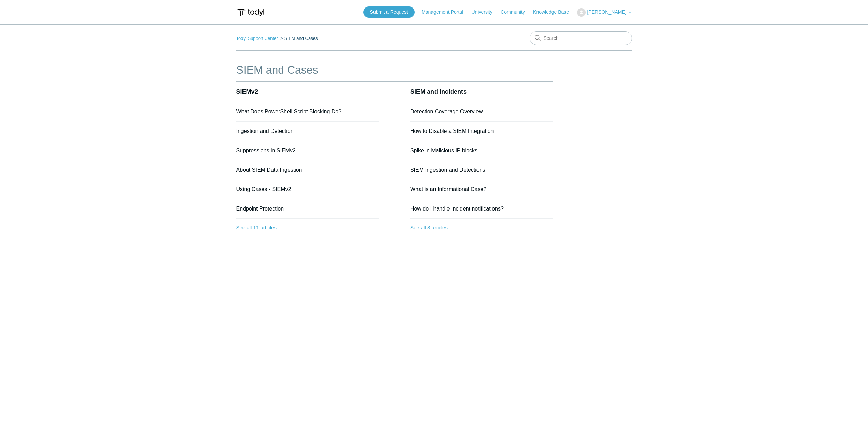 The image size is (868, 433). I want to click on a: SIEM and Incidents, so click(438, 91).